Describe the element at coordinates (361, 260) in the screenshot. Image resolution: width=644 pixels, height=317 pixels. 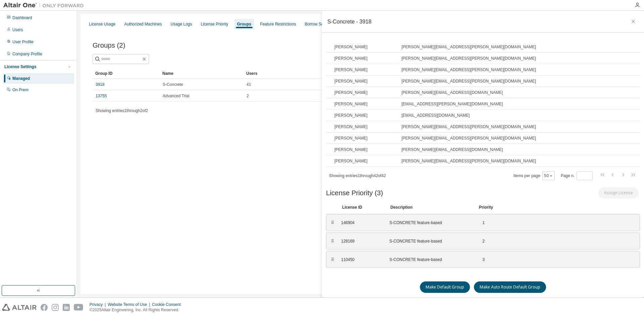
I see `div: 110450` at that location.